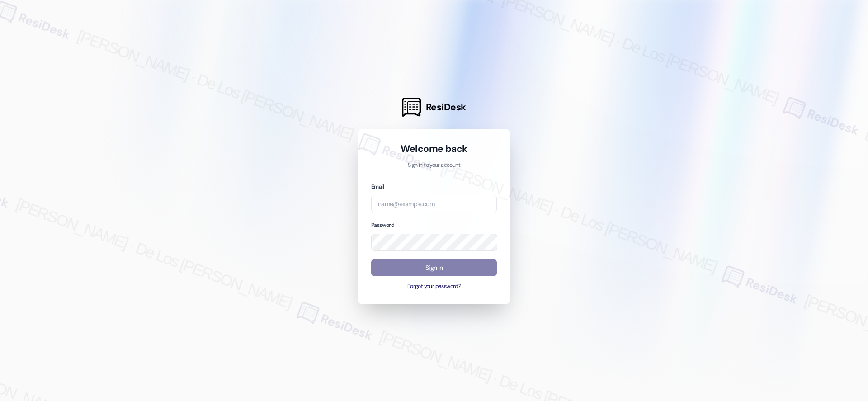  Describe the element at coordinates (411, 107) in the screenshot. I see `img: ResiDesk Logo` at that location.